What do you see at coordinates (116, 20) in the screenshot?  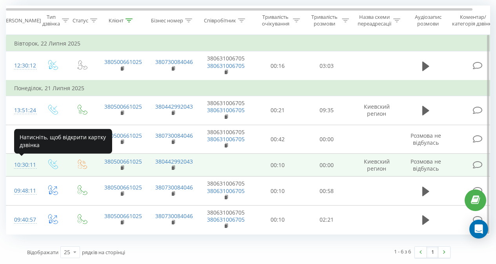 I see `div: Клієнт` at bounding box center [116, 20].